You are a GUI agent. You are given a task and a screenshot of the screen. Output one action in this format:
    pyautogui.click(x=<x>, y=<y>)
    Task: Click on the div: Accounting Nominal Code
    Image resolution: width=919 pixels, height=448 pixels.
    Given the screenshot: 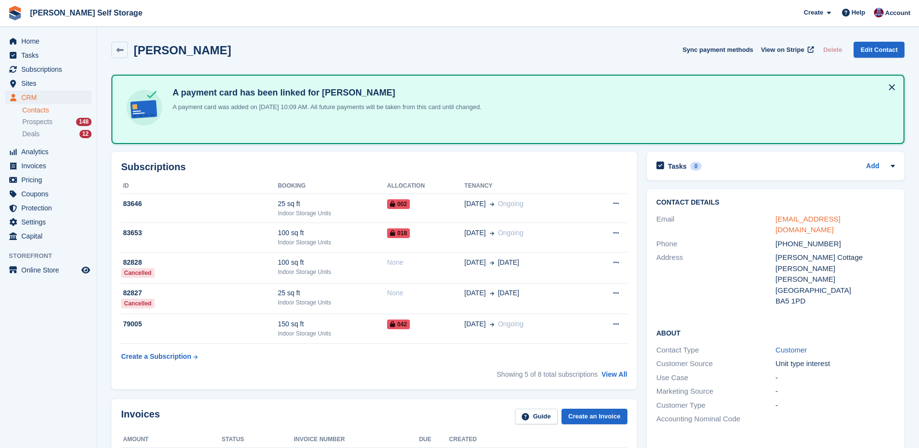 What is the action you would take?
    pyautogui.click(x=716, y=419)
    